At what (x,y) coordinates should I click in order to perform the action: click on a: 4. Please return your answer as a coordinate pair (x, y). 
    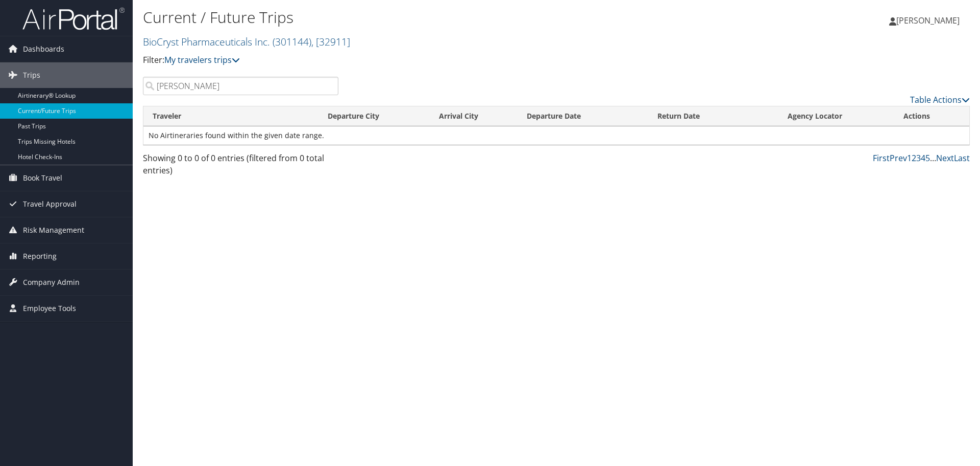
    Looking at the image, I should click on (923, 158).